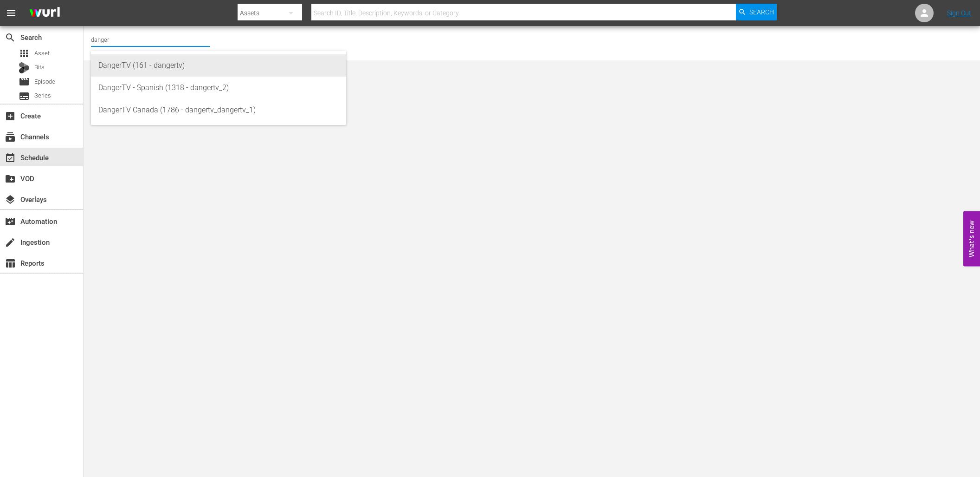  I want to click on img: ans4CAIJ8jUAAAAAAAAAAAAAAAAAAAAAAAAgQb4GAAAAAAAAAAAAAAAAAAAAAAAAJMjXAAAAAAAAAAAAAAAAAAAAAAAAgAT5G..., so click(44, 13).